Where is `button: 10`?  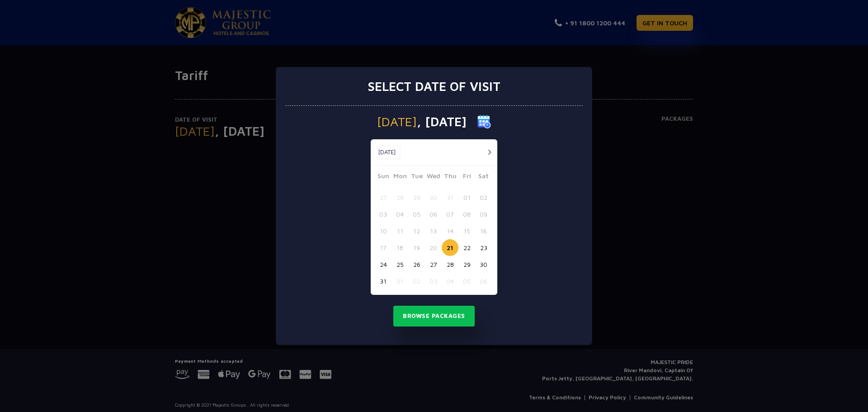
button: 10 is located at coordinates (383, 231).